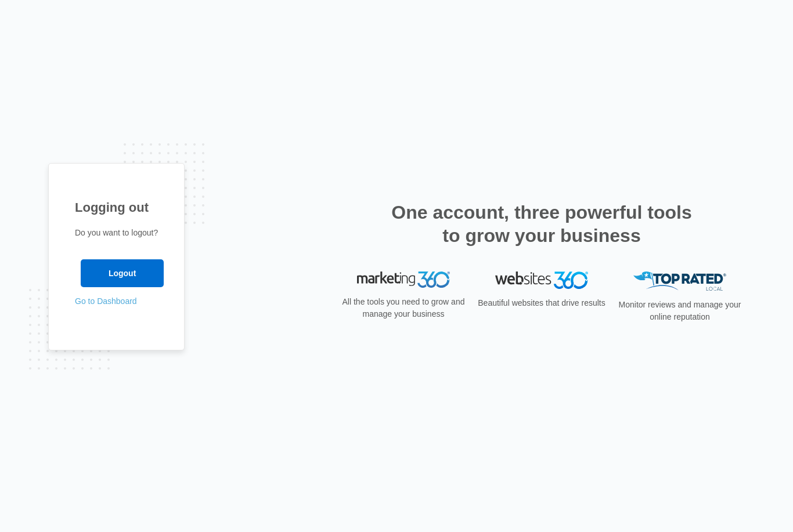 Image resolution: width=793 pixels, height=532 pixels. Describe the element at coordinates (403, 308) in the screenshot. I see `p: All the tools you need to grow and manage your business` at that location.